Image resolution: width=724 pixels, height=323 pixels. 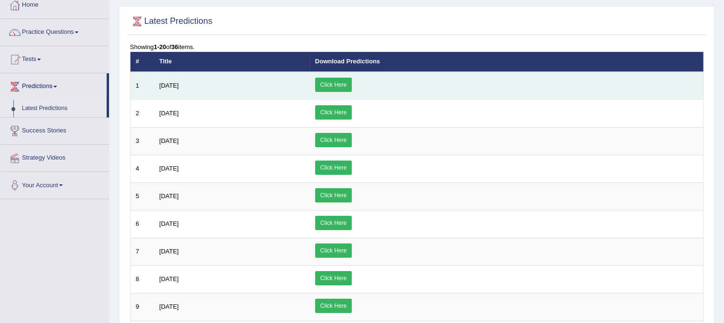 I want to click on td: 7, so click(x=142, y=251).